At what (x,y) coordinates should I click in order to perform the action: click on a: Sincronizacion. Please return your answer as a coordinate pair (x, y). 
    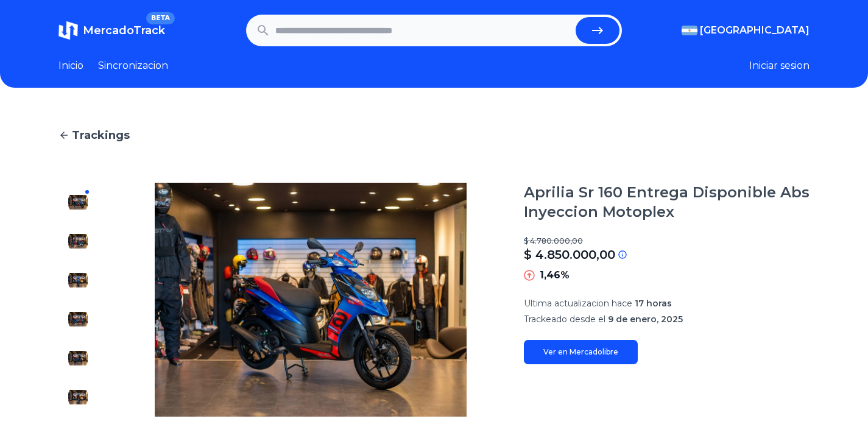
    Looking at the image, I should click on (133, 66).